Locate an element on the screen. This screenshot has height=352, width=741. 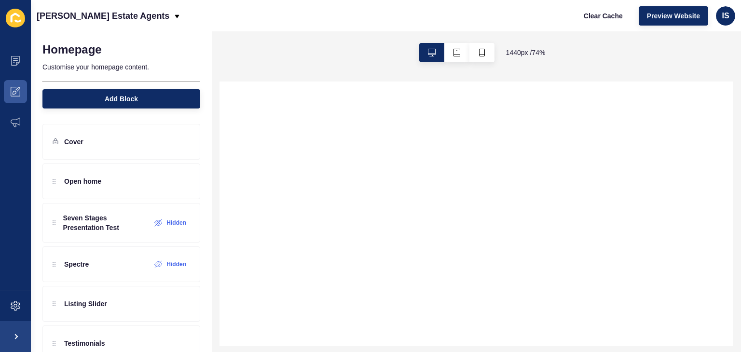
span: 1440 px / 74 % is located at coordinates (526, 53).